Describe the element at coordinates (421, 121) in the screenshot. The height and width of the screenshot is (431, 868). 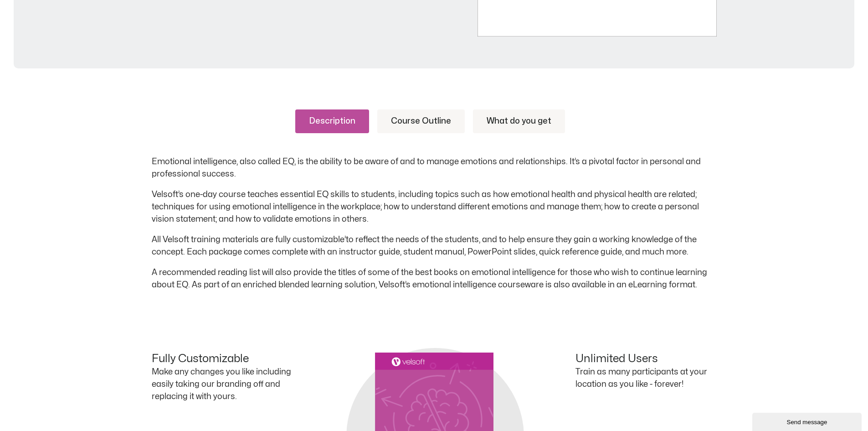
I see `a: Course Outline` at that location.